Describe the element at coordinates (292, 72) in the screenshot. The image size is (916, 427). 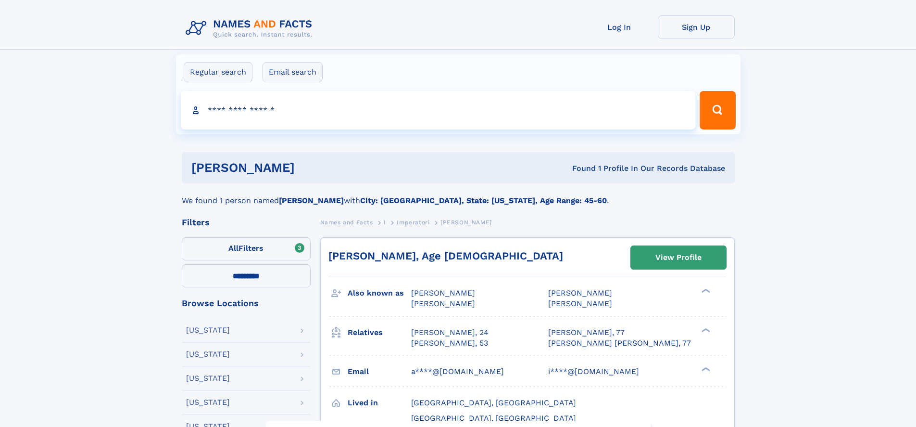
I see `label: Email search` at that location.